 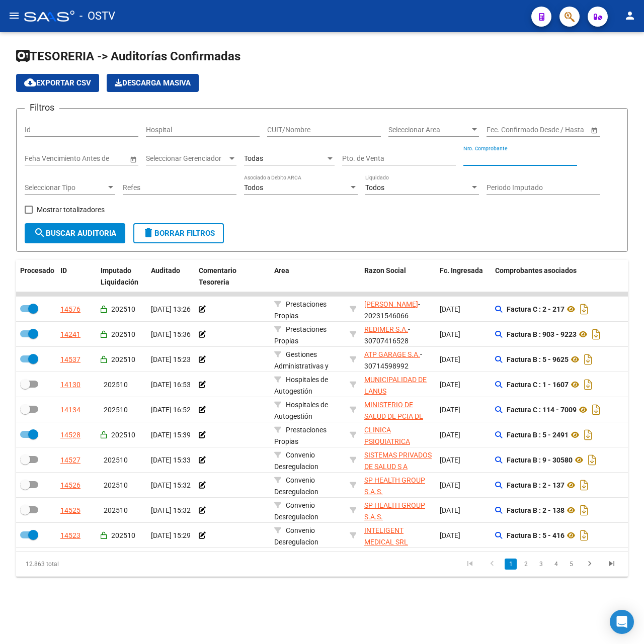 I want to click on span: INTELIGENT MEDICAL SRL, so click(x=386, y=536).